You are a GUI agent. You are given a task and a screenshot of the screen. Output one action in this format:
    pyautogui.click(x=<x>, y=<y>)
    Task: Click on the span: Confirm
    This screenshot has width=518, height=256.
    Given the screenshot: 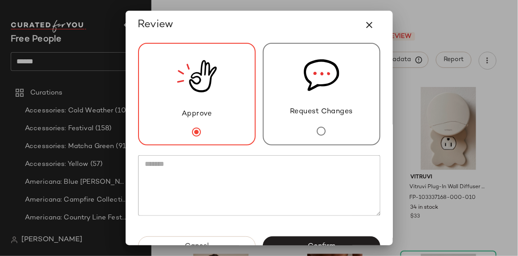 What is the action you would take?
    pyautogui.click(x=321, y=246)
    